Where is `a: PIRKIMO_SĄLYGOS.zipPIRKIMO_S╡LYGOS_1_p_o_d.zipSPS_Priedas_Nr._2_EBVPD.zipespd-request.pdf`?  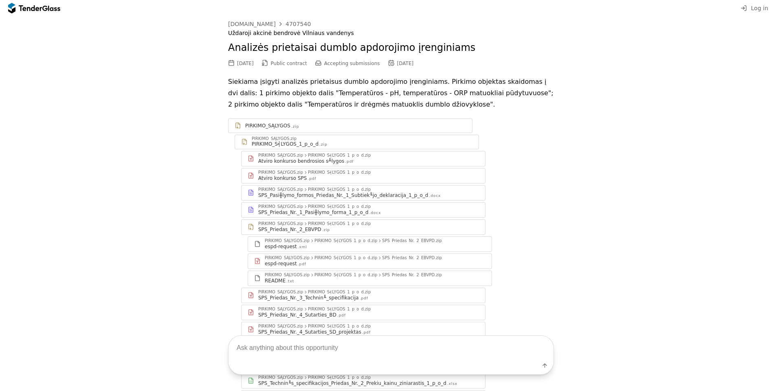
a: PIRKIMO_SĄLYGOS.zipPIRKIMO_S╡LYGOS_1_p_o_d.zipSPS_Priedas_Nr._2_EBVPD.zipespd-request.pdf is located at coordinates (370, 262).